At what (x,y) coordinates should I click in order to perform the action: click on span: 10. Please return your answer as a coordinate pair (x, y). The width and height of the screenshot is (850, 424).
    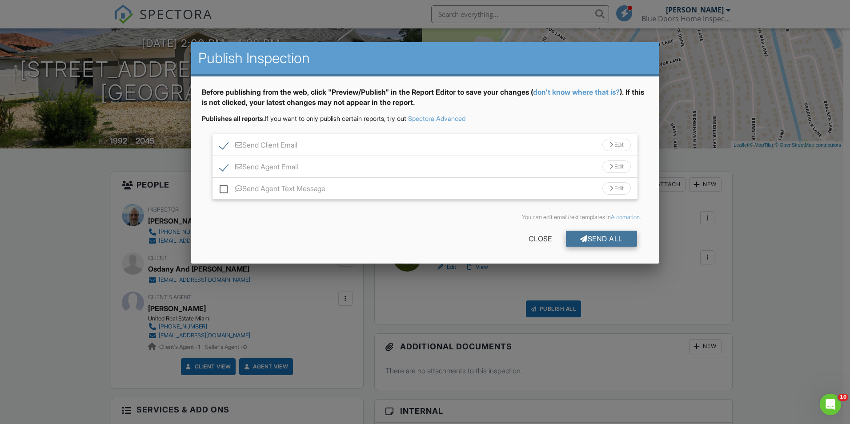
    Looking at the image, I should click on (843, 397).